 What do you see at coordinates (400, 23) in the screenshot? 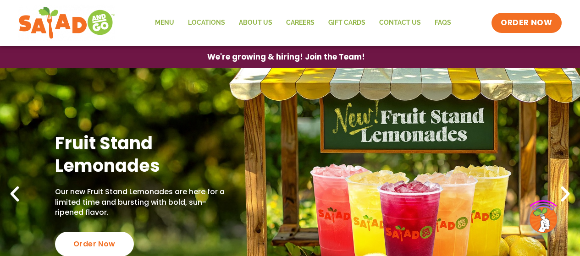
I see `a: Contact Us` at bounding box center [400, 23].